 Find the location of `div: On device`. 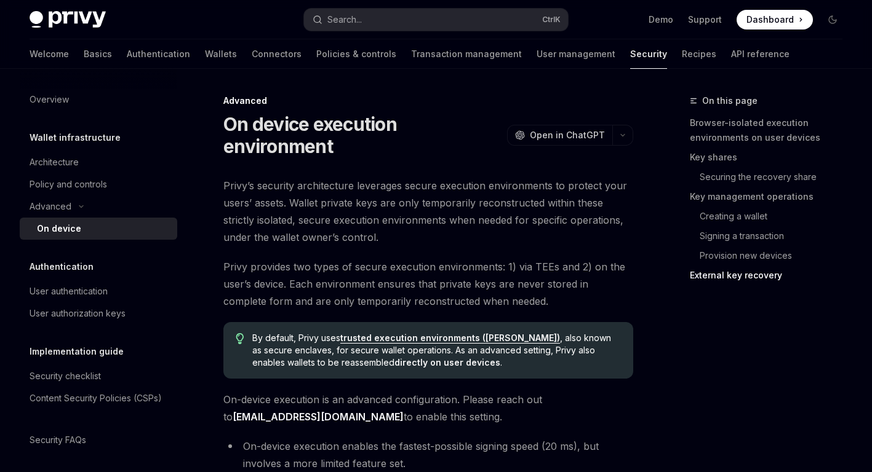

div: On device is located at coordinates (59, 229).